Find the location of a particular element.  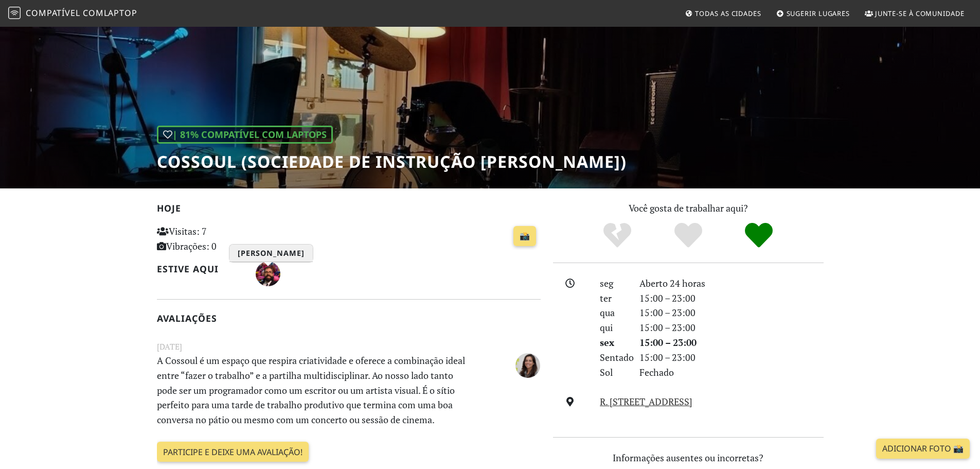

font: laptop is located at coordinates (120, 13).